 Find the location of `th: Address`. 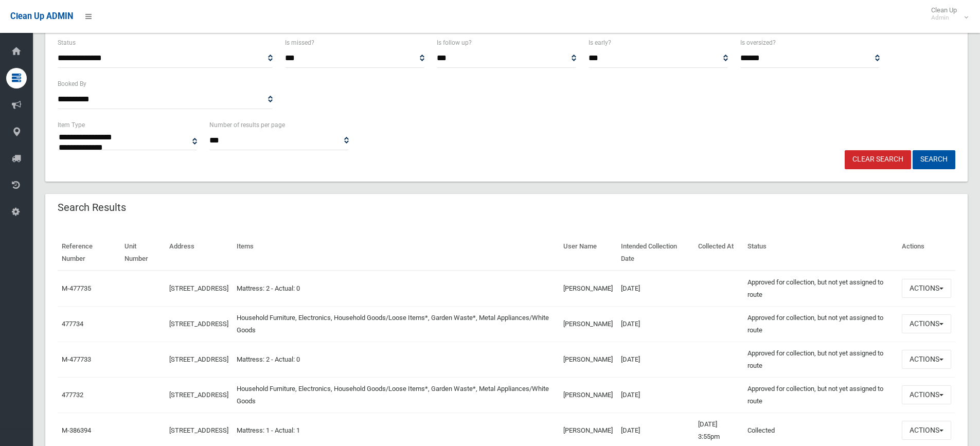

th: Address is located at coordinates (199, 253).